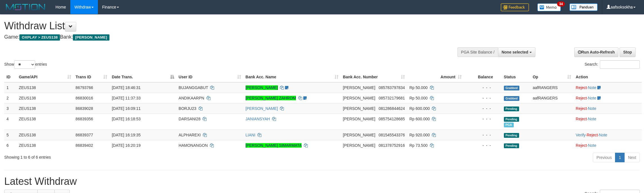  What do you see at coordinates (608, 77) in the screenshot?
I see `th: Action` at bounding box center [608, 77].